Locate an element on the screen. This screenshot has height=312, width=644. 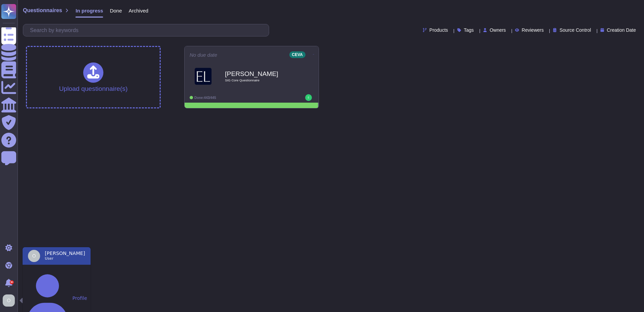
div: CEVA is located at coordinates (298, 55).